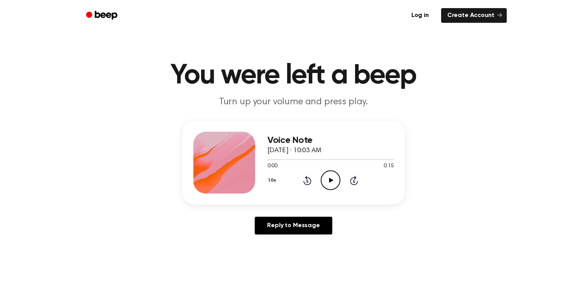 Image resolution: width=587 pixels, height=282 pixels. Describe the element at coordinates (273, 180) in the screenshot. I see `button: 1.0x` at that location.